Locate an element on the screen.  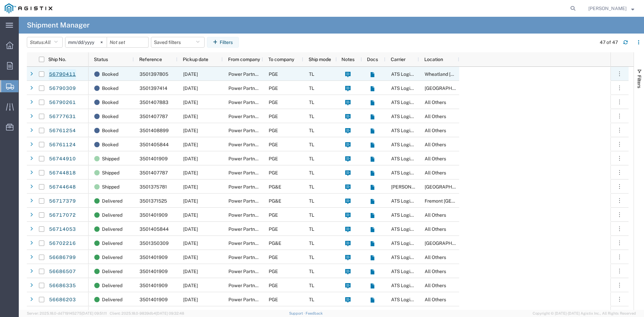
a: 56777631 is located at coordinates (62, 117).